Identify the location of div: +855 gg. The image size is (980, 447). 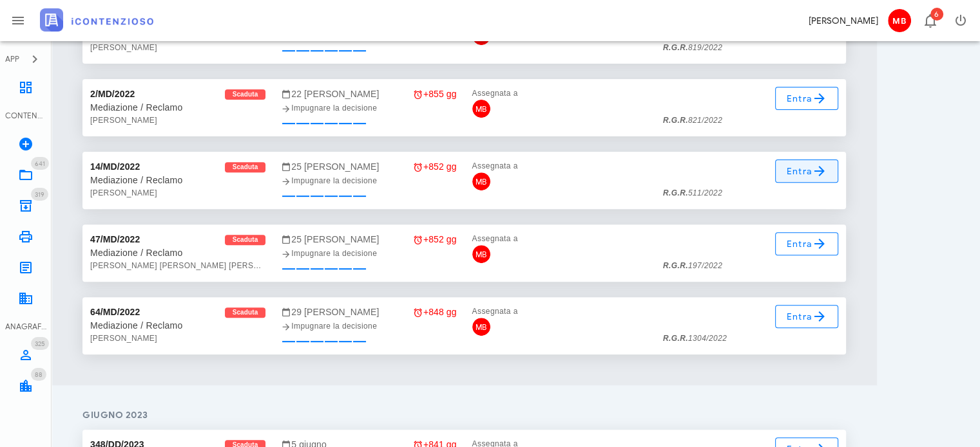
(435, 94).